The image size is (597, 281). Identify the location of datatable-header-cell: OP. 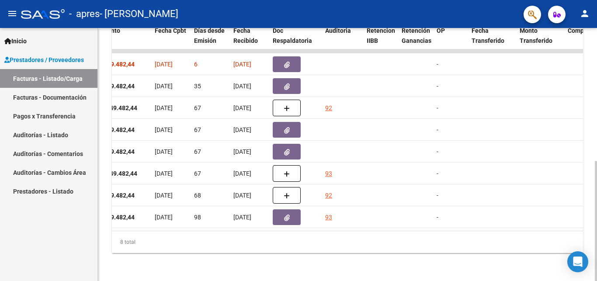
(450, 41).